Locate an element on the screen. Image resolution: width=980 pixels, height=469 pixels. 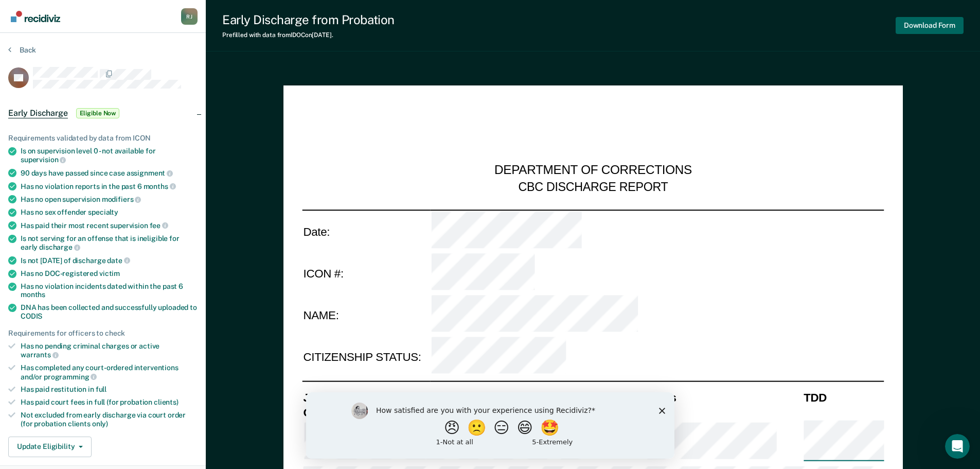
span: programming is located at coordinates (70, 377).